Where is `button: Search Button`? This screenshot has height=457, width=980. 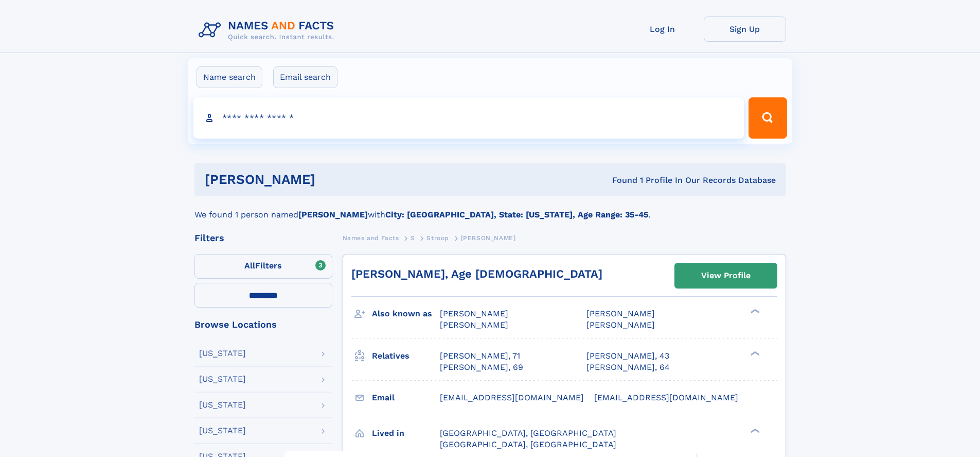
button: Search Button is located at coordinates (767, 118).